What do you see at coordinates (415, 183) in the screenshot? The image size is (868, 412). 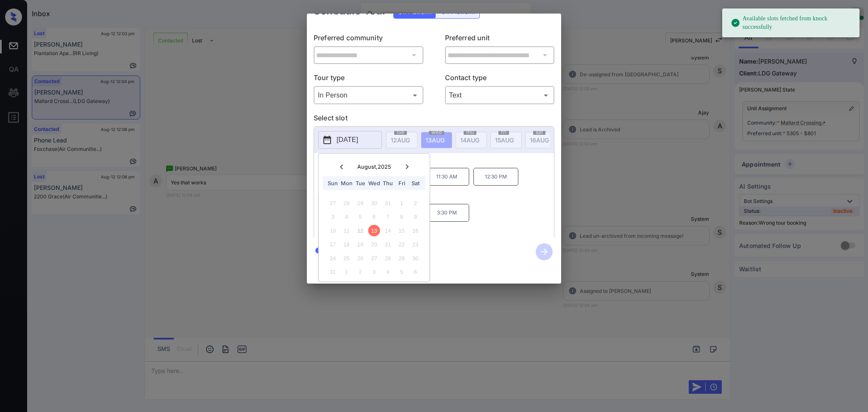 I see `div: Sat` at bounding box center [415, 183].